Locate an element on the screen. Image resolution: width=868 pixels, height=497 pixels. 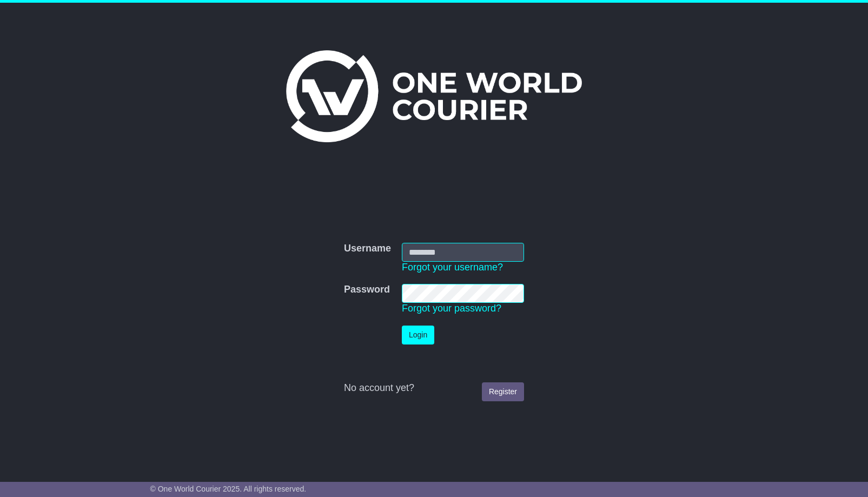
button: Login is located at coordinates (418, 335).